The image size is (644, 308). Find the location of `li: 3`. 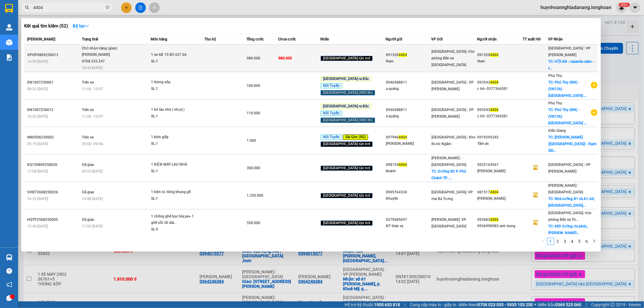

li: 3 is located at coordinates (565, 241).